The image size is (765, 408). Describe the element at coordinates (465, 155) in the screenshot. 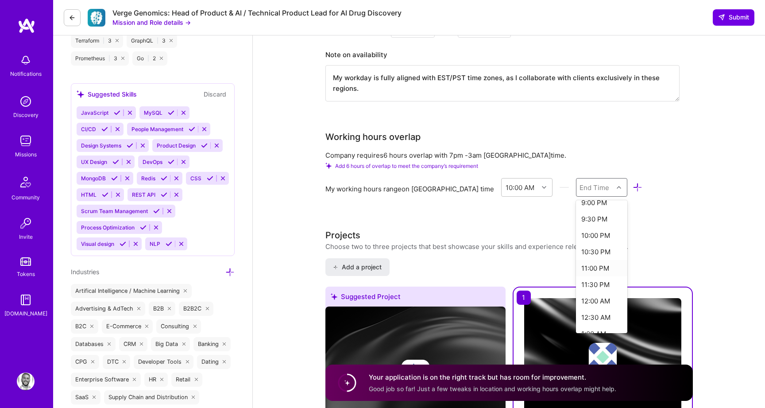

I see `span: 7pm - 3am` at that location.